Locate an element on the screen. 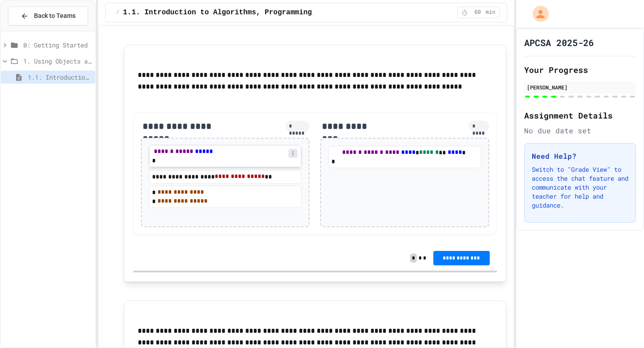  span: 0: Getting Started is located at coordinates (57, 45).